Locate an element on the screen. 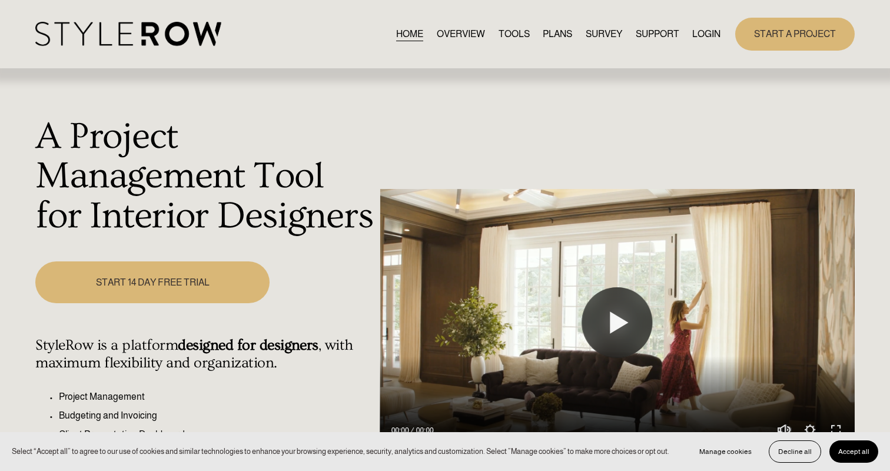 The image size is (890, 471). a: START 14 DAY FREE TRIAL is located at coordinates (152, 282).